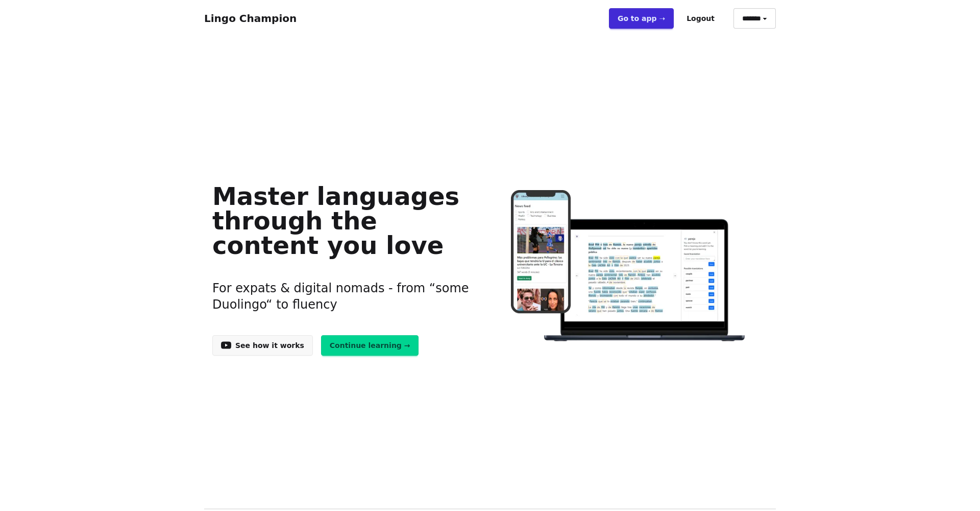  I want to click on a: See how it works, so click(262, 346).